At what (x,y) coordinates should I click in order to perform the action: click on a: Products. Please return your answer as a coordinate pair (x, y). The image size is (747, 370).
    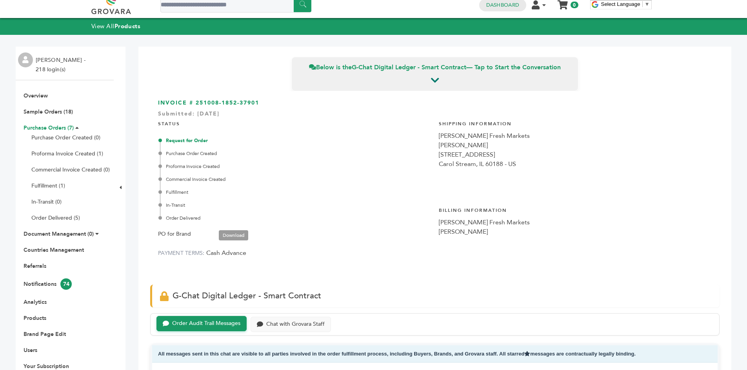
    Looking at the image, I should click on (35, 318).